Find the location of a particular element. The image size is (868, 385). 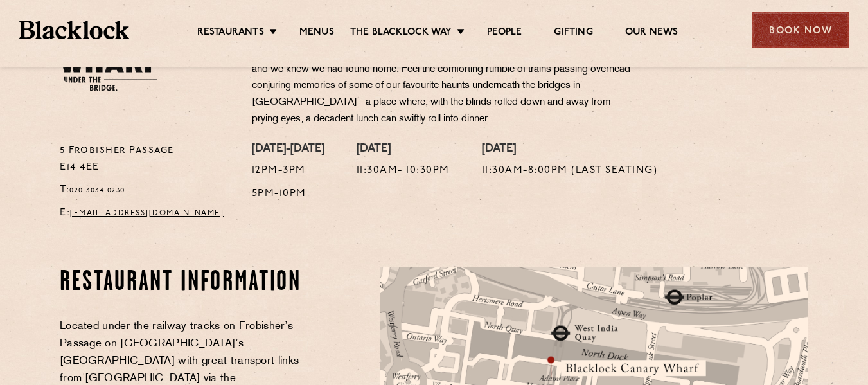

a: 020 3034 0230 is located at coordinates (97, 190).